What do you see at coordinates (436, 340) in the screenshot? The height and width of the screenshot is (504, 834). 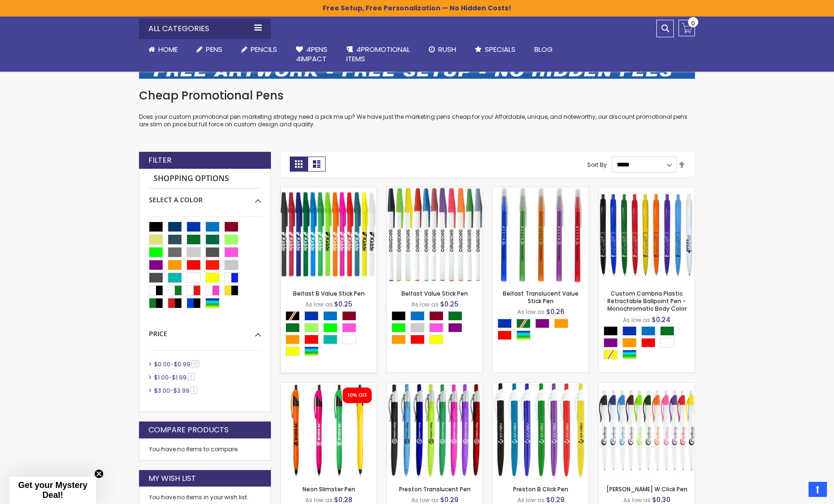 I see `div: Yellow` at bounding box center [436, 340].